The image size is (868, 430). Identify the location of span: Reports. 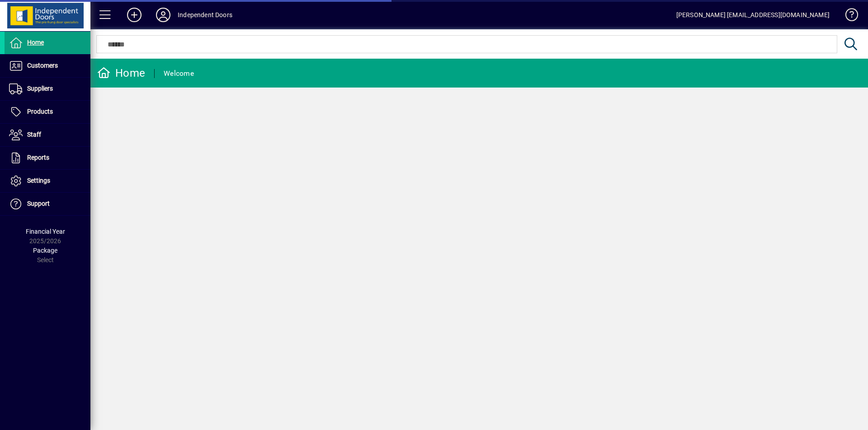
(38, 157).